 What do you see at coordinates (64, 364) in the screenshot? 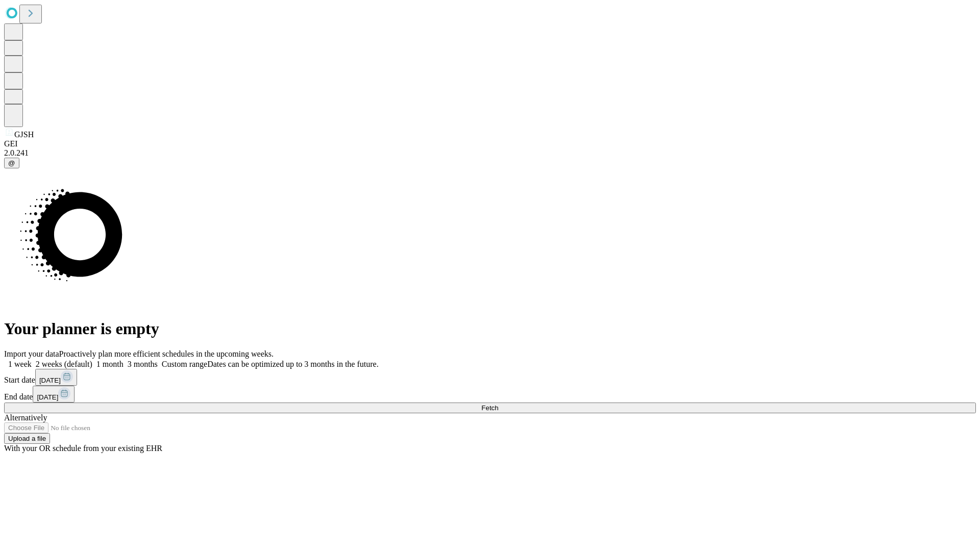
I see `span: 2 weeks (default)` at bounding box center [64, 364].